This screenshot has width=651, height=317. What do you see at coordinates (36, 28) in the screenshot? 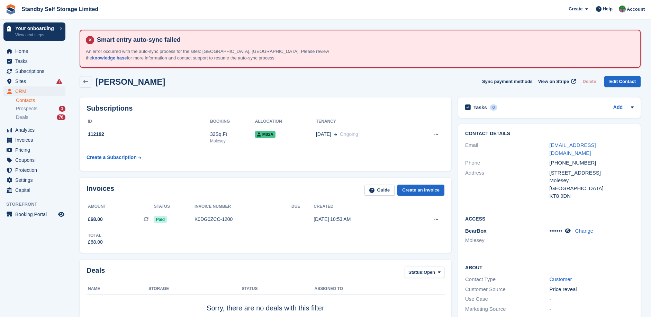
I see `p: Your onboarding` at bounding box center [36, 28].